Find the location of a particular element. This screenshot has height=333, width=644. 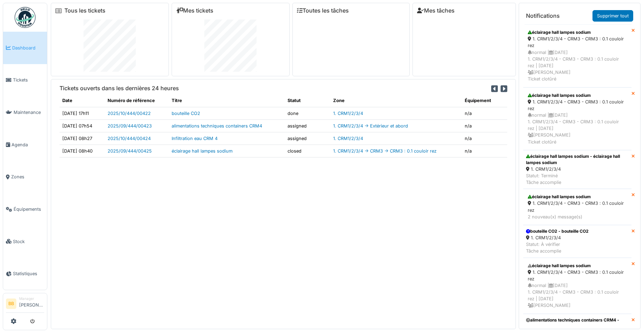

th: Zone is located at coordinates (396, 101).